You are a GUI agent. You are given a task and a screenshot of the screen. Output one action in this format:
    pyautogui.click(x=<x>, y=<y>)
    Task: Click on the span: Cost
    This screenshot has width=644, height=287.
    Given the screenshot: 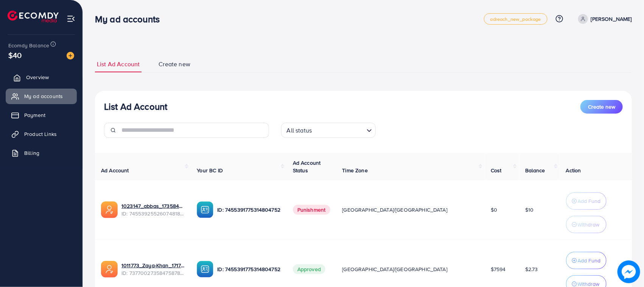 What is the action you would take?
    pyautogui.click(x=496, y=170)
    